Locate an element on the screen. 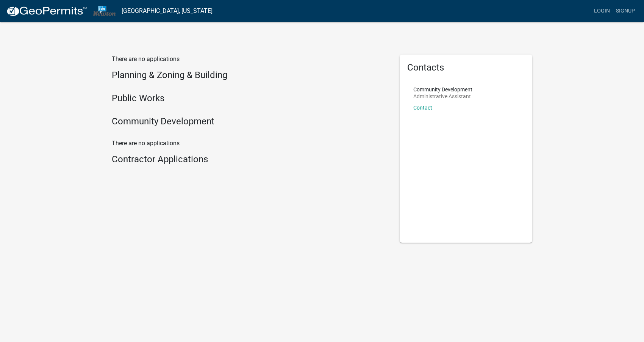 This screenshot has width=644, height=342. a: Signup is located at coordinates (625, 11).